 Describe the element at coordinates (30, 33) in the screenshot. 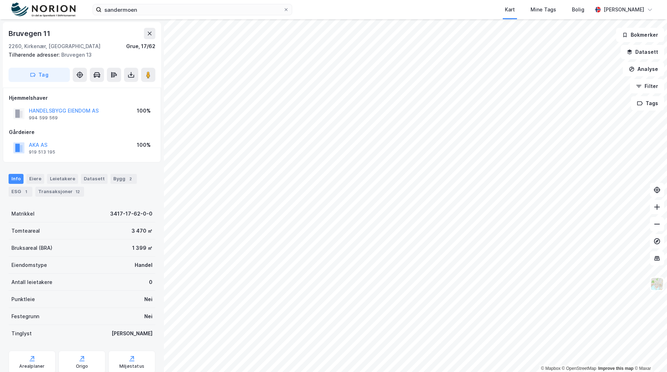

I see `div: Bruvegen 11` at that location.